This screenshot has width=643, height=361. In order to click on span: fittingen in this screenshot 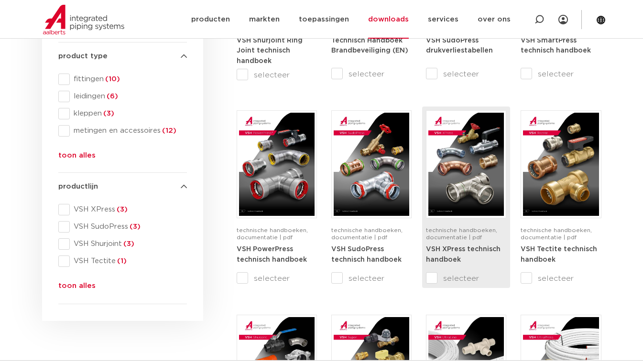, I will do `click(128, 79)`.